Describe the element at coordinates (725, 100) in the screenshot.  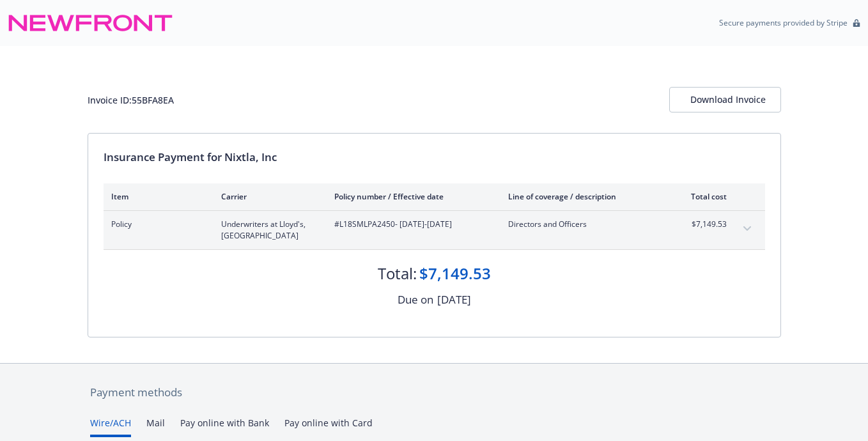
I see `div: Download Invoice` at that location.